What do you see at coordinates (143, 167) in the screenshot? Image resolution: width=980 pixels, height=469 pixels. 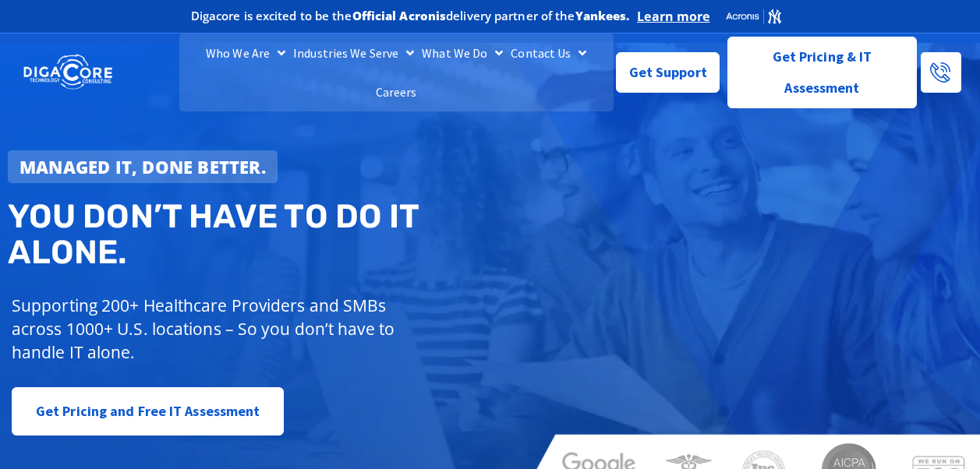 I see `a: Managed IT, done better.` at bounding box center [143, 167].